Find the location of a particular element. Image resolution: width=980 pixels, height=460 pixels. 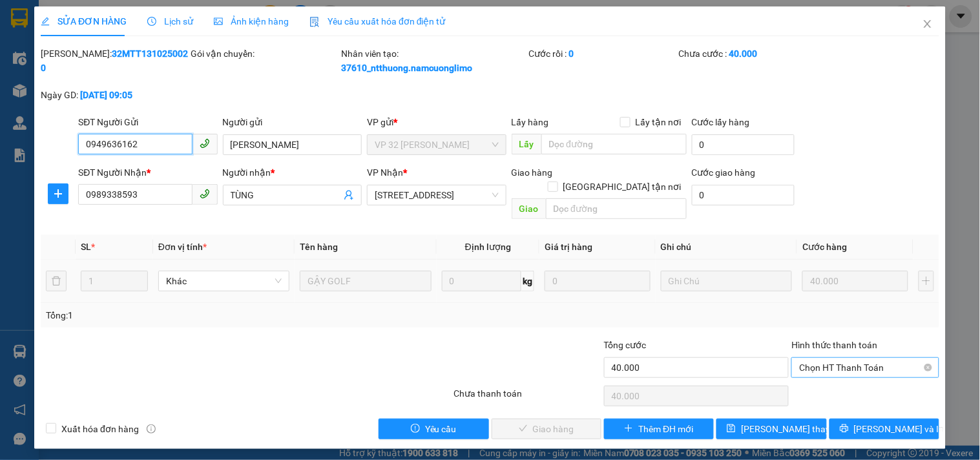

input: Ghi Chú is located at coordinates (727, 281).